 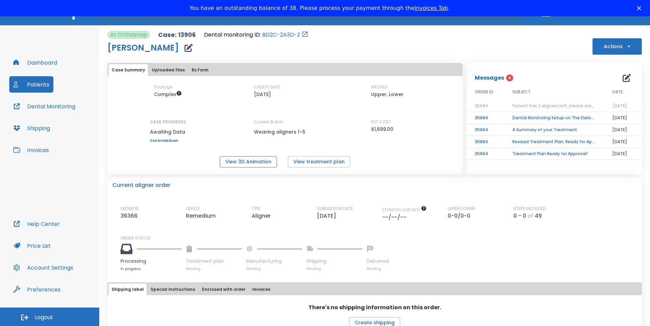 What do you see at coordinates (31, 85) in the screenshot?
I see `a: Patients` at bounding box center [31, 85].